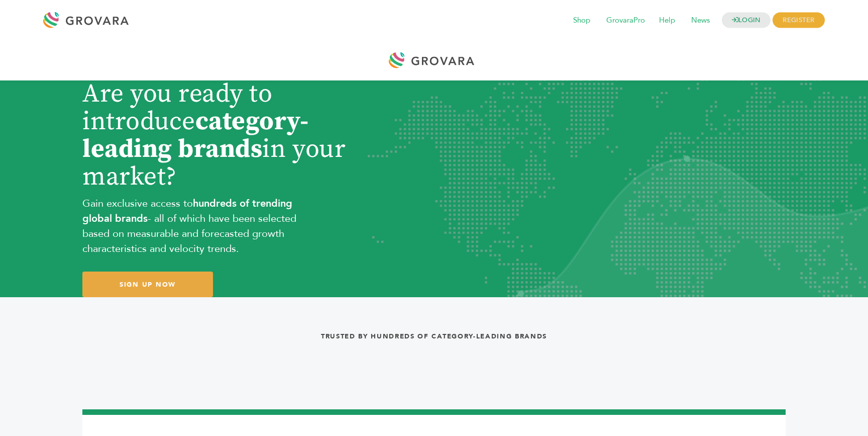 The height and width of the screenshot is (436, 868). I want to click on a: GrovaraPro, so click(625, 21).